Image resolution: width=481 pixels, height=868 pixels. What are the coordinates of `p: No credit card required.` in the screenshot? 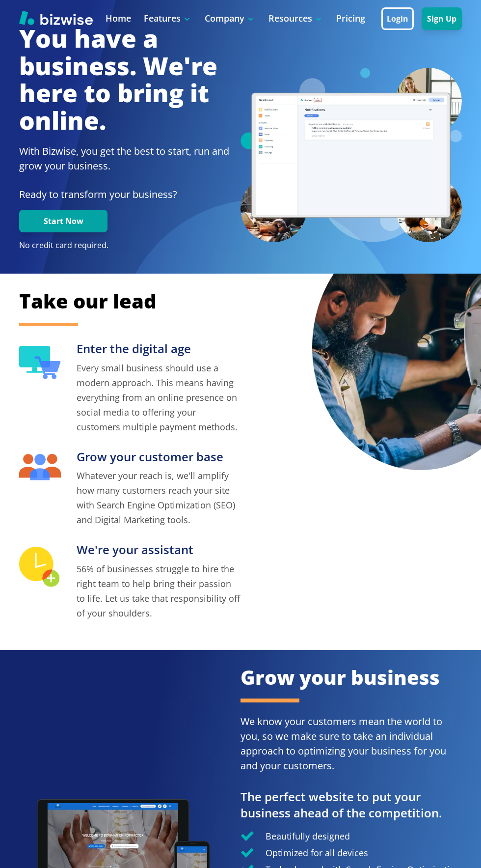 It's located at (130, 246).